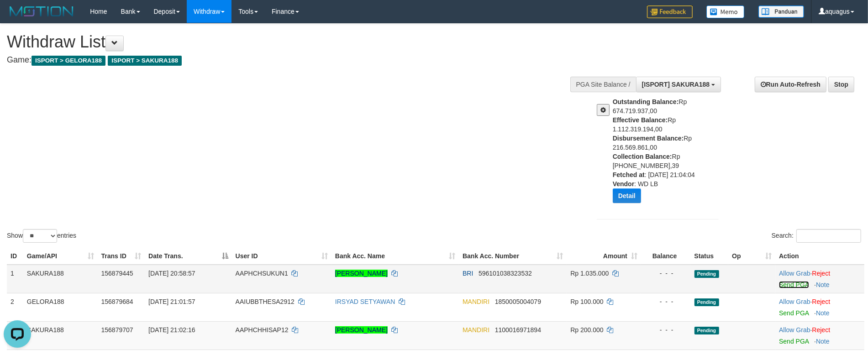 The image size is (868, 355). Describe the element at coordinates (40, 236) in the screenshot. I see `select: Showentries` at that location.